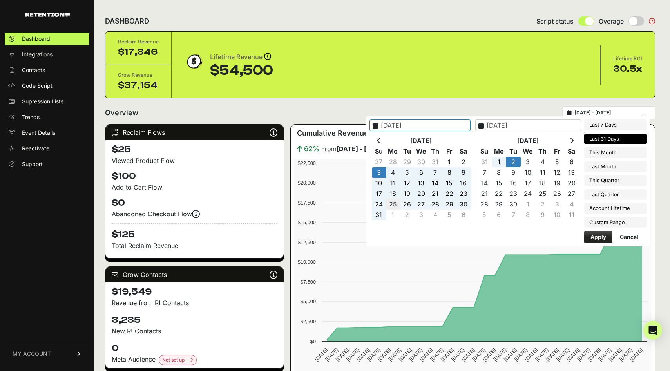 This screenshot has height=371, width=670. What do you see at coordinates (435, 151) in the screenshot?
I see `th: Th` at bounding box center [435, 151].